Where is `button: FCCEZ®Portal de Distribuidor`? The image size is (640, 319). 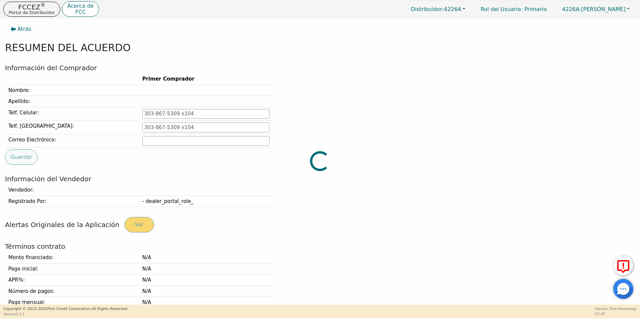
button: FCCEZ®Portal de Distribuidor is located at coordinates (32, 9).